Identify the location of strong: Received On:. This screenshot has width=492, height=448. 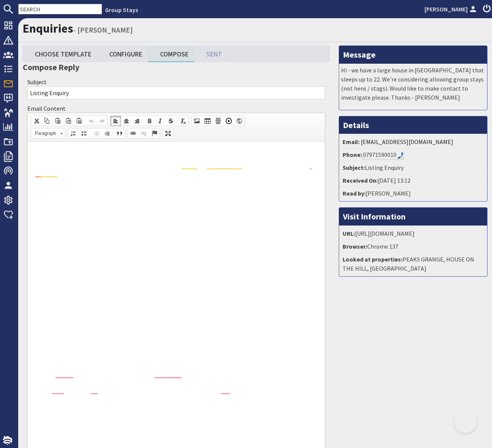
(360, 180).